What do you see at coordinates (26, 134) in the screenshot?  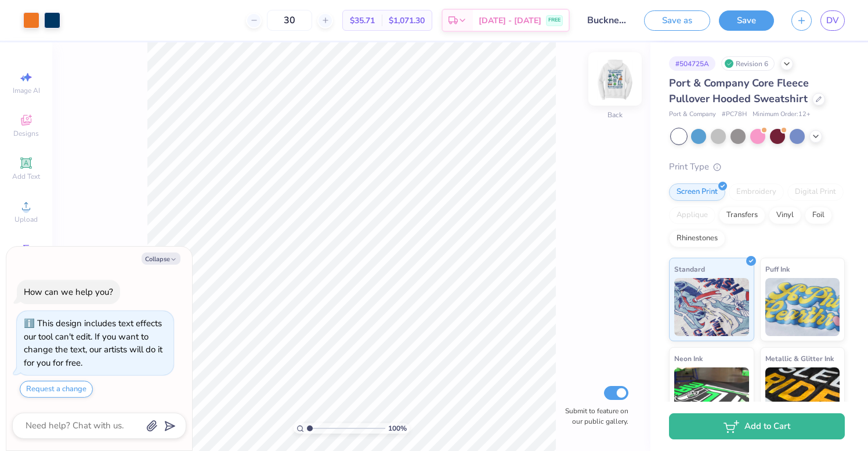 I see `span: Designs` at bounding box center [26, 134].